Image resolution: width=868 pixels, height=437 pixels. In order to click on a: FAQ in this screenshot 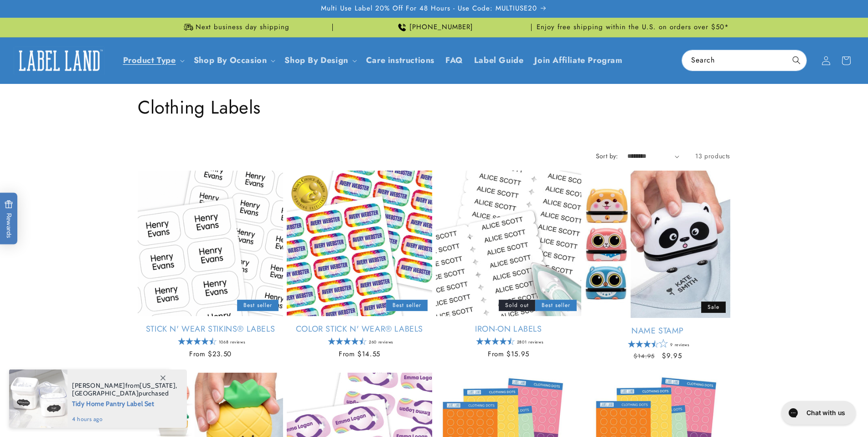, I will do `click(454, 60)`.